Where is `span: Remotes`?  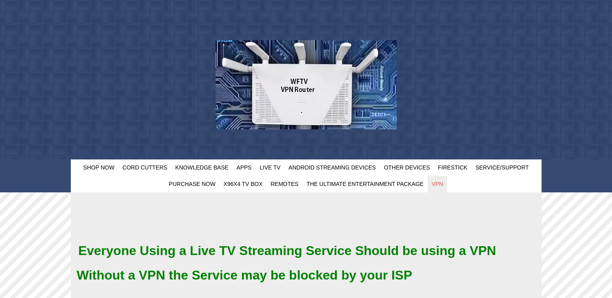 span: Remotes is located at coordinates (284, 184).